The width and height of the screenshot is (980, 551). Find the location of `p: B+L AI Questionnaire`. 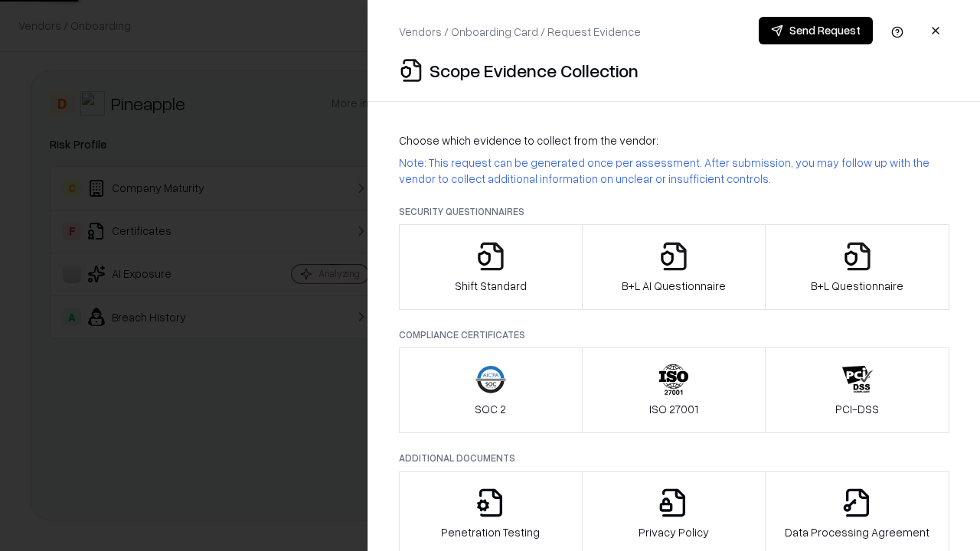

p: B+L AI Questionnaire is located at coordinates (673, 286).